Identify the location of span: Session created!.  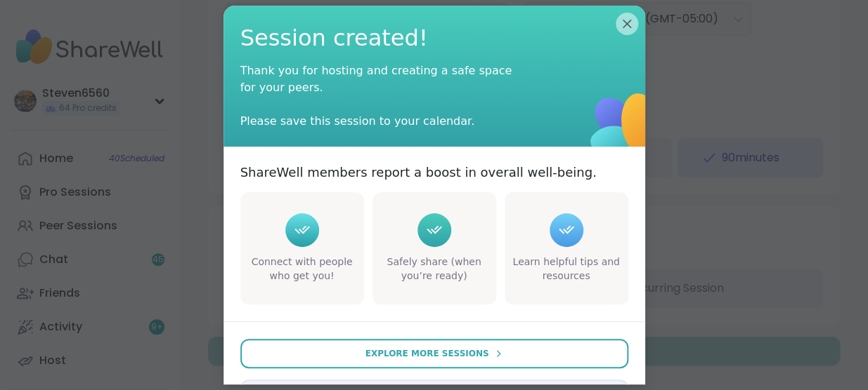
(434, 38).